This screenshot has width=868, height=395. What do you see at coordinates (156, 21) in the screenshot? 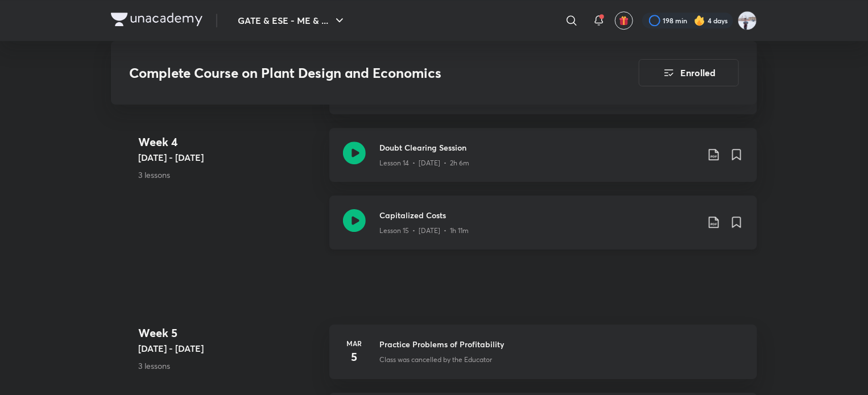
I see `a: Company Logo` at bounding box center [156, 21].